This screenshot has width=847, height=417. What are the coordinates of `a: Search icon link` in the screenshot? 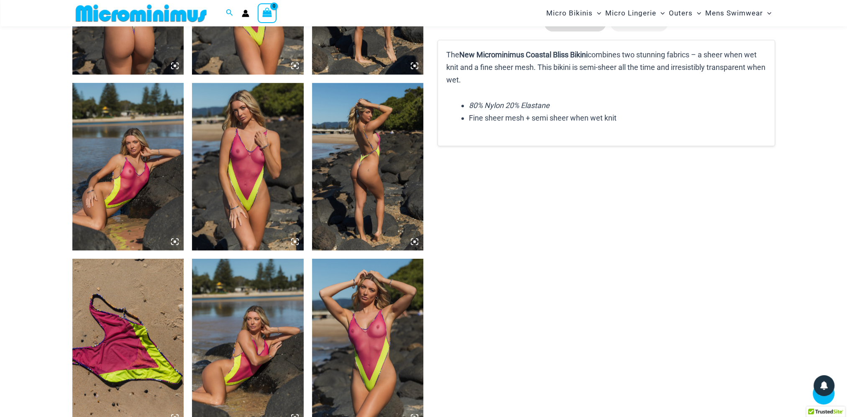 It's located at (230, 13).